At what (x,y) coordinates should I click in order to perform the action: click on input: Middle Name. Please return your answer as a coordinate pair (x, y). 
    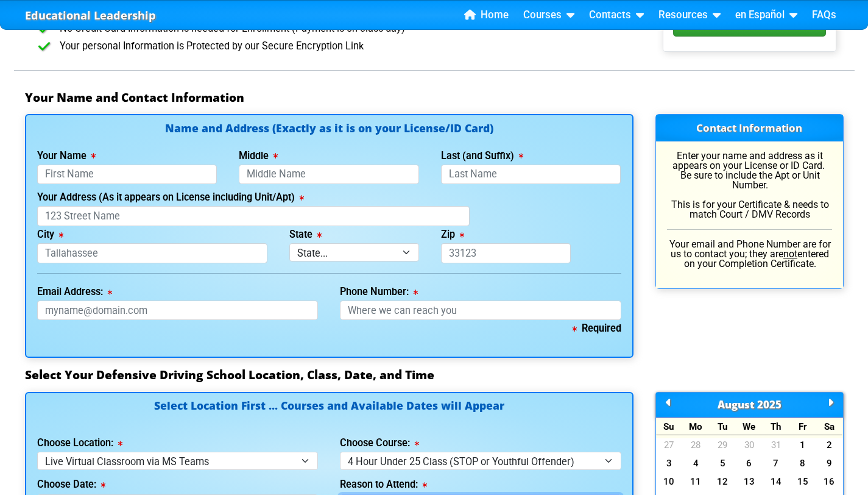
    Looking at the image, I should click on (328, 174).